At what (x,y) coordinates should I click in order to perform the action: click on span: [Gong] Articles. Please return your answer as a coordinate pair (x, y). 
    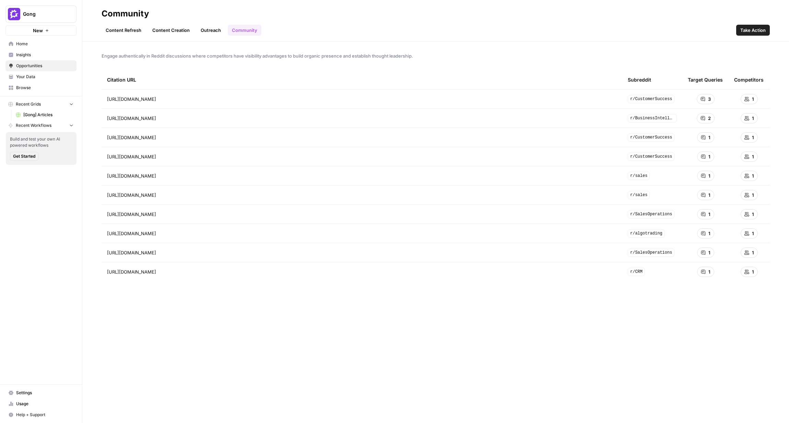
    Looking at the image, I should click on (48, 115).